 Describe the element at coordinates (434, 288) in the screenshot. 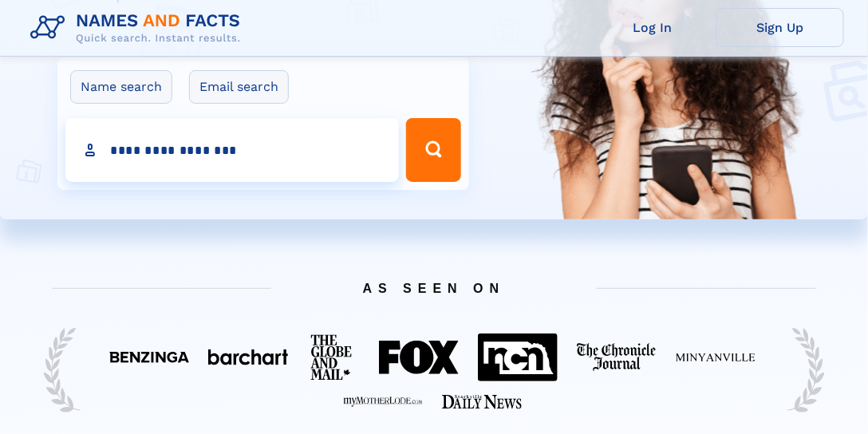

I see `span: AS SEEN ON` at that location.